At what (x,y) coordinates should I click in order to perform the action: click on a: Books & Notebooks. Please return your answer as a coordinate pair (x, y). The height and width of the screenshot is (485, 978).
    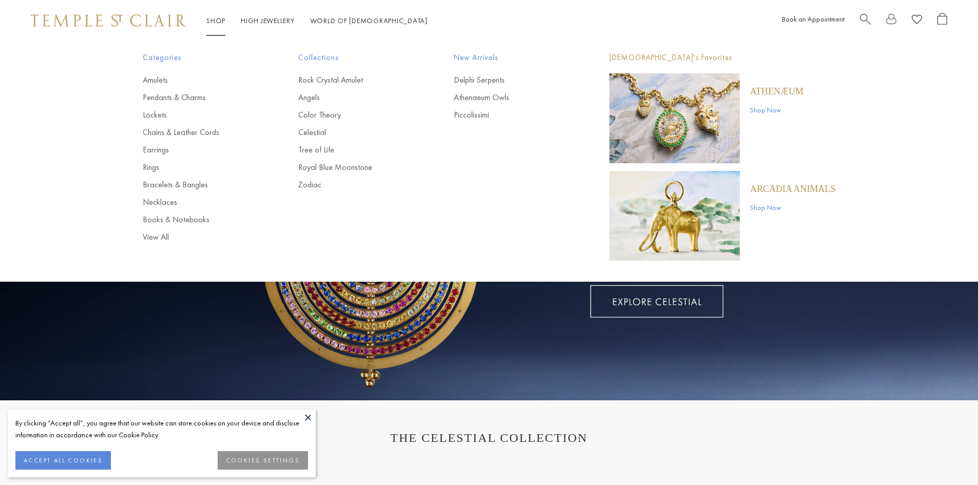
    Looking at the image, I should click on (200, 220).